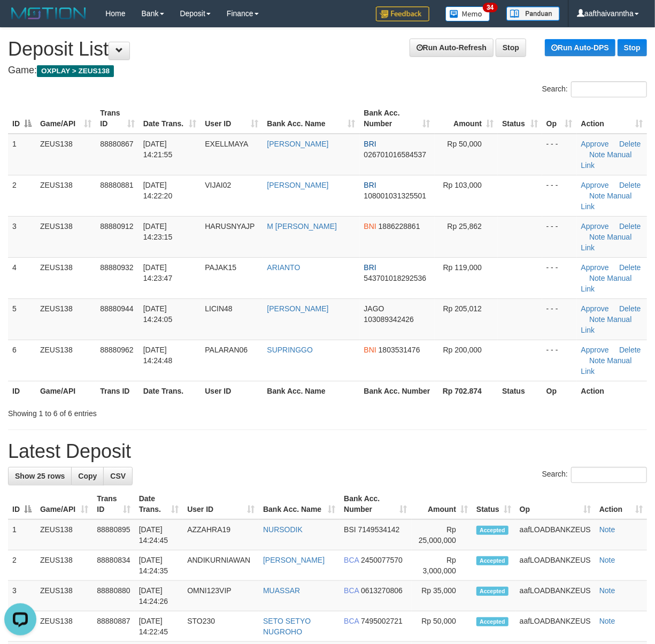 The width and height of the screenshot is (655, 644). What do you see at coordinates (370, 226) in the screenshot?
I see `span: BNI` at bounding box center [370, 226].